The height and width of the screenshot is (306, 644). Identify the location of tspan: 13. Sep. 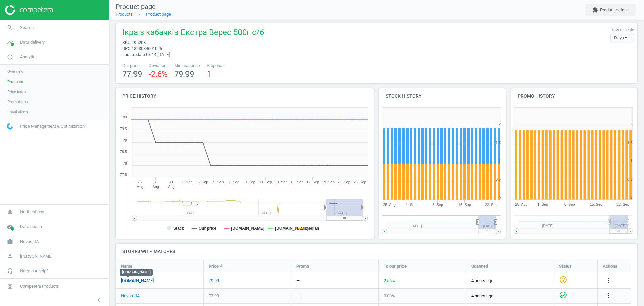
(282, 182).